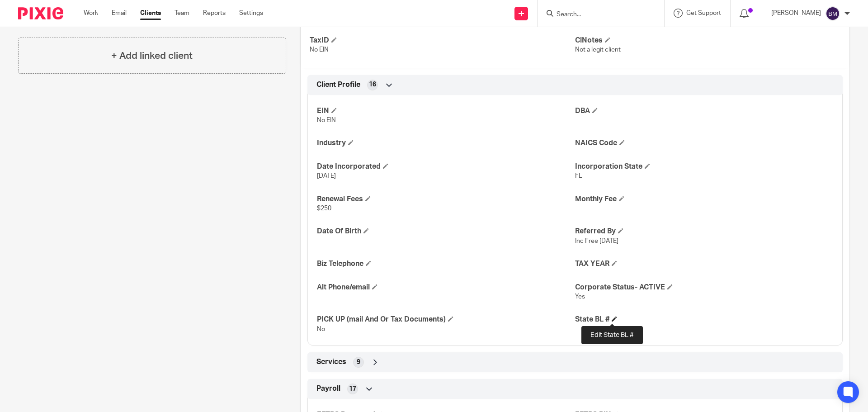  I want to click on span: Services, so click(331, 362).